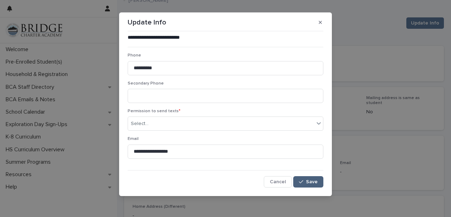  I want to click on span: Phone, so click(135, 55).